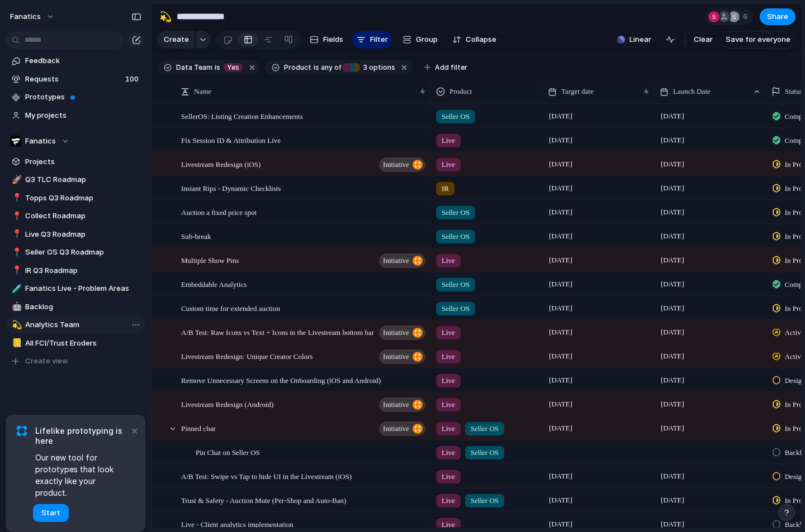 This screenshot has height=532, width=805. I want to click on span: Projects, so click(83, 162).